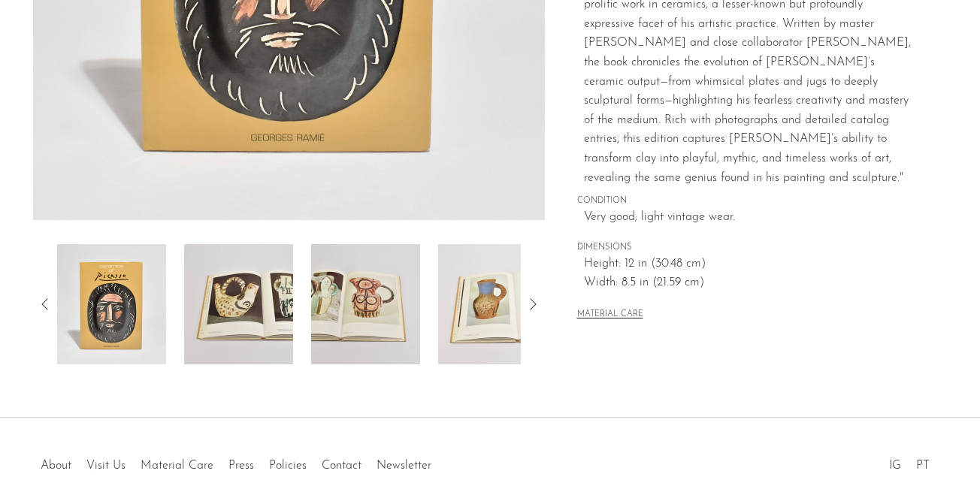 This screenshot has width=980, height=489. I want to click on span: Very good; light vintage wear., so click(749, 218).